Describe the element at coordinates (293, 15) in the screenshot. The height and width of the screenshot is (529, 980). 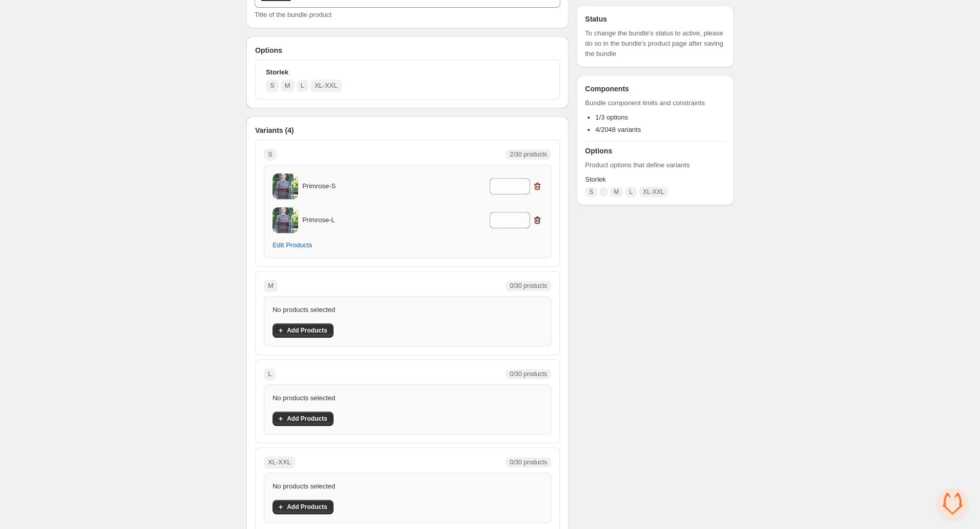
I see `span: Title of the bundle product` at that location.